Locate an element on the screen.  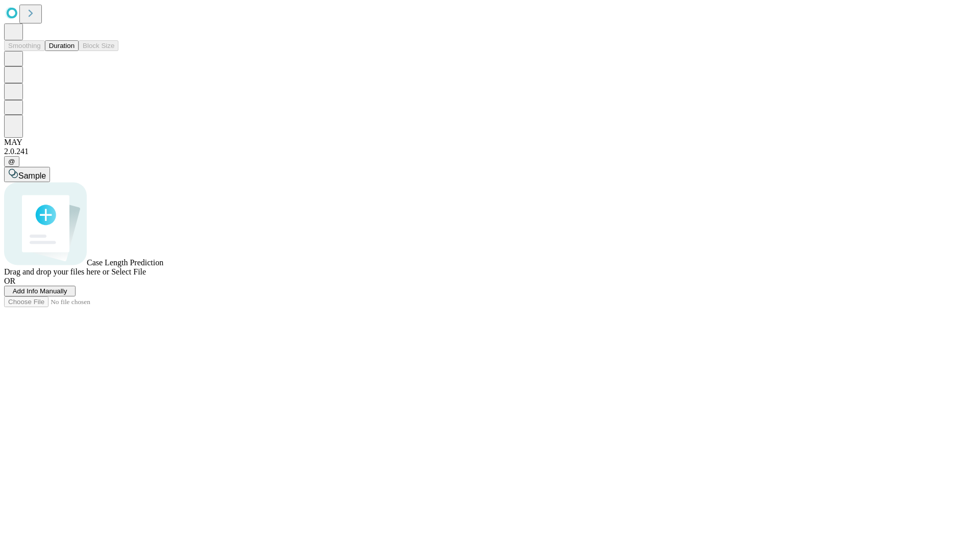
span: Add Info Manually is located at coordinates (40, 291).